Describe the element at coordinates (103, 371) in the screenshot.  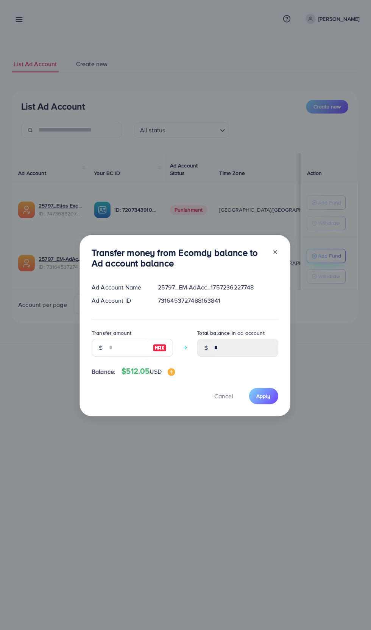
I see `span: Balance:` at that location.